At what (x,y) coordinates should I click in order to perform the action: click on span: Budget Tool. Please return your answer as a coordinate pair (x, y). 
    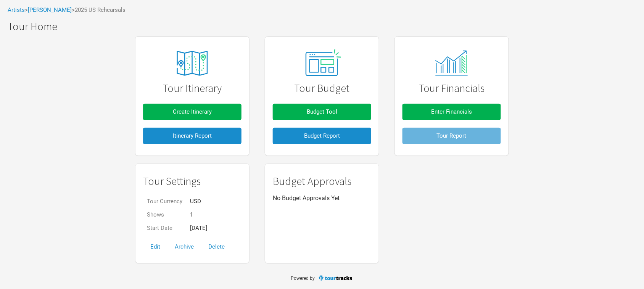
    Looking at the image, I should click on (322, 112).